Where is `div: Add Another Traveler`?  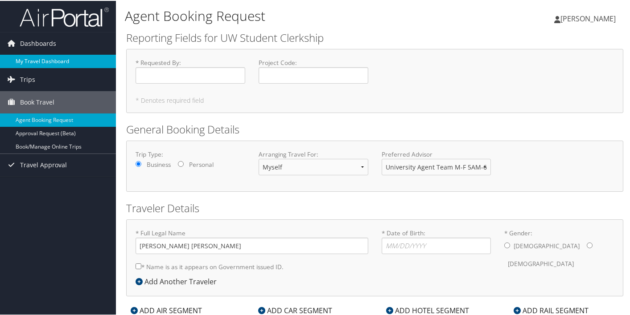 div: Add Another Traveler is located at coordinates (178, 281).